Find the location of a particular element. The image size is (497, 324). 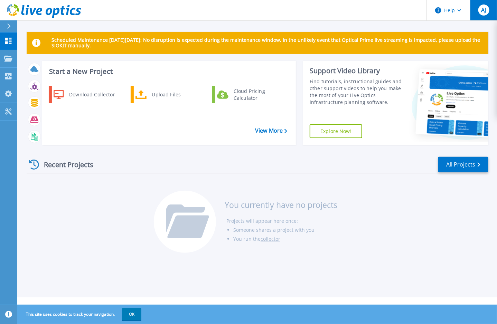

a: All Projects is located at coordinates (463, 165).